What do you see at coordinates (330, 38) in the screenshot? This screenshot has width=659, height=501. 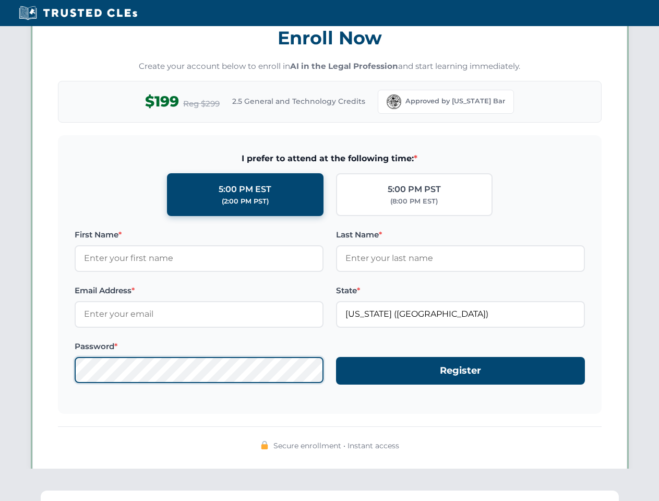 I see `h3: Enroll Now` at bounding box center [330, 38].